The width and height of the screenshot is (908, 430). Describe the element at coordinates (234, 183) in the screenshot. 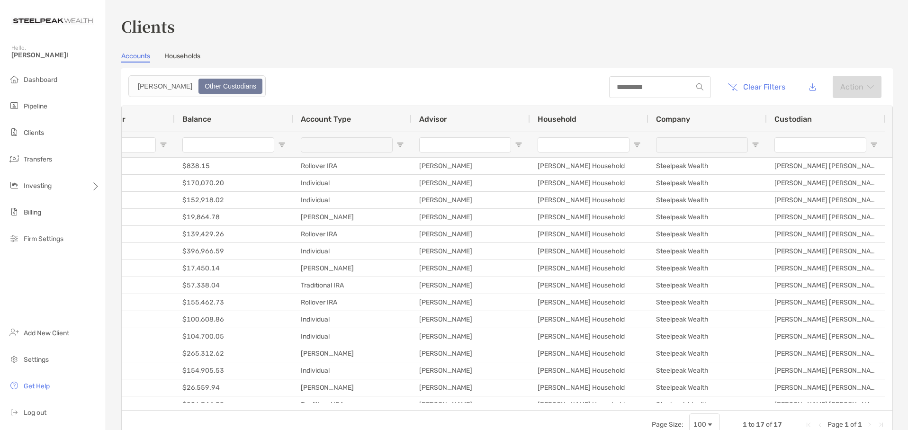

I see `div: $170,070.20` at that location.